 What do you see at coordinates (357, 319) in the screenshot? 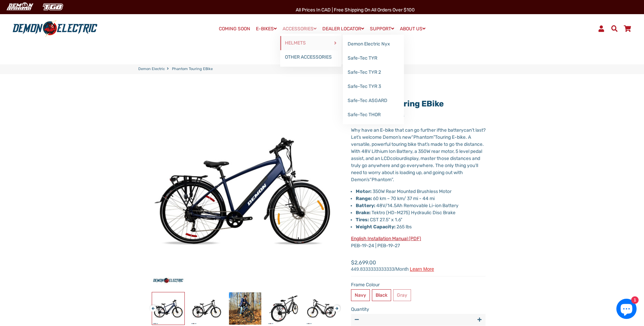
I see `button: Reduce item quantity by one` at bounding box center [357, 319].